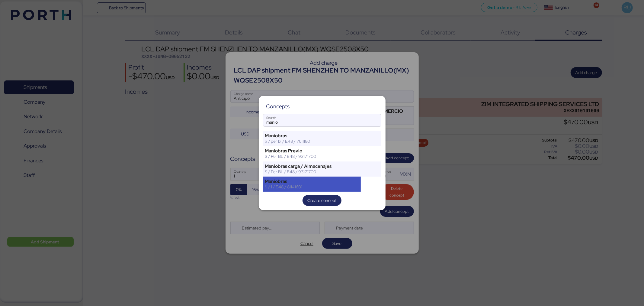 The width and height of the screenshot is (644, 306). I want to click on div: Maniobras carga / Almacenajes, so click(312, 166).